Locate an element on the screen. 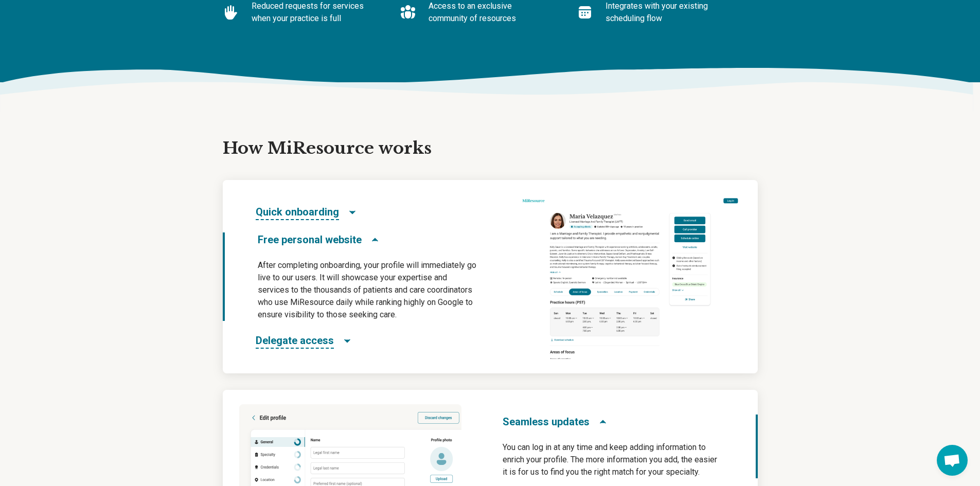  span: Quick onboarding is located at coordinates (297, 213).